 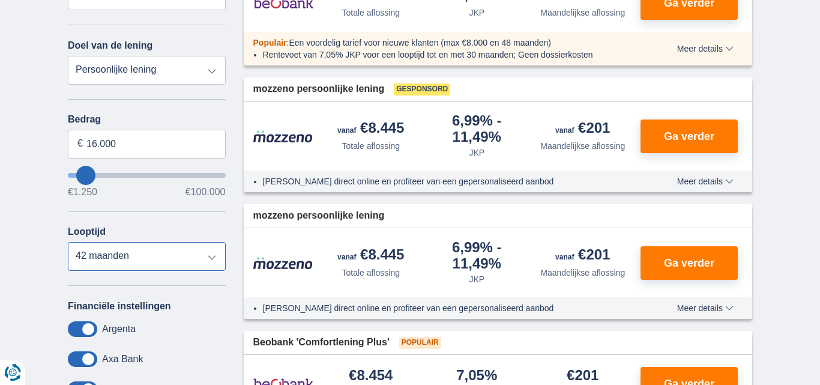 What do you see at coordinates (321, 342) in the screenshot?
I see `span: Beobank 'Comfortlening Plus'` at bounding box center [321, 342].